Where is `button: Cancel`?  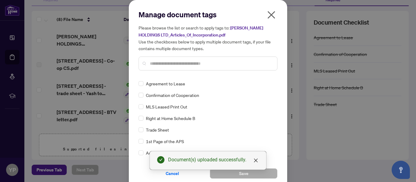
button: Cancel is located at coordinates (172, 174).